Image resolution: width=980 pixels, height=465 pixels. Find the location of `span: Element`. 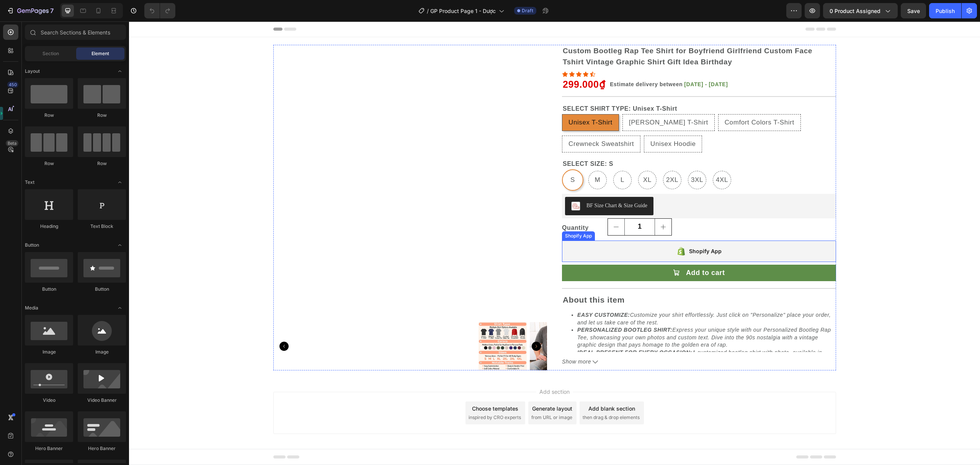

span: Element is located at coordinates (101, 54).